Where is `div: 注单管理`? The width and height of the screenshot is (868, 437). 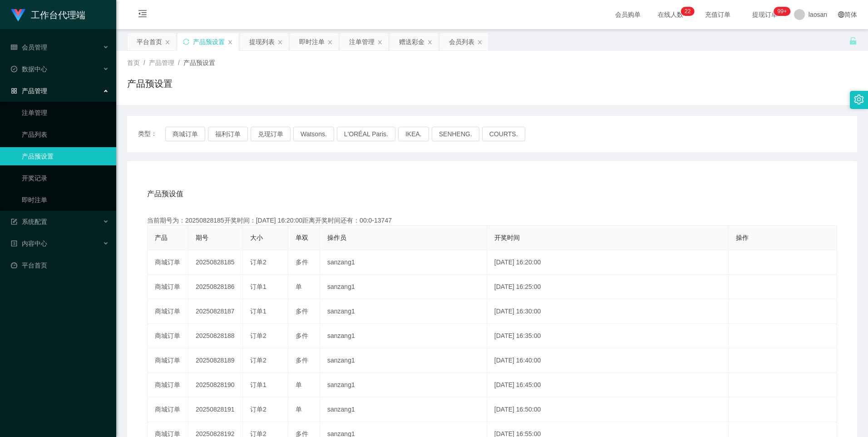
div: 注单管理 is located at coordinates (361, 42).